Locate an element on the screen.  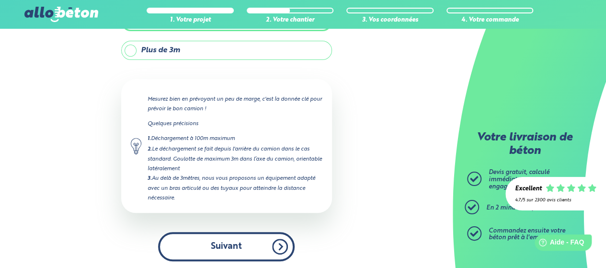
div: 1. Votre projet is located at coordinates (190, 20).